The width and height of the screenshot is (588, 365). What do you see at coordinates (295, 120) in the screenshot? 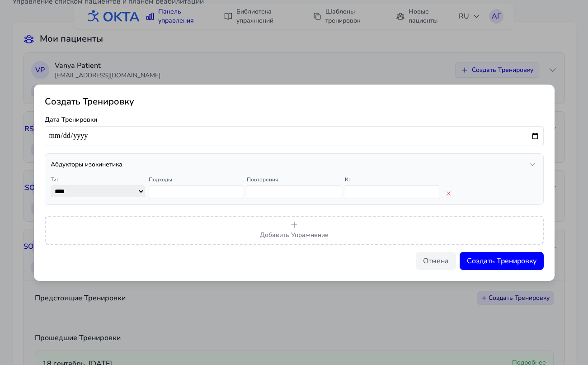
I see `label: Дата Тренировки` at bounding box center [295, 120].